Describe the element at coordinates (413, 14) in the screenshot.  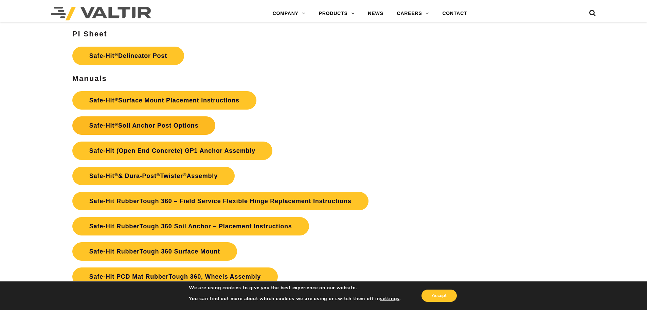
I see `a: CAREERS` at that location.